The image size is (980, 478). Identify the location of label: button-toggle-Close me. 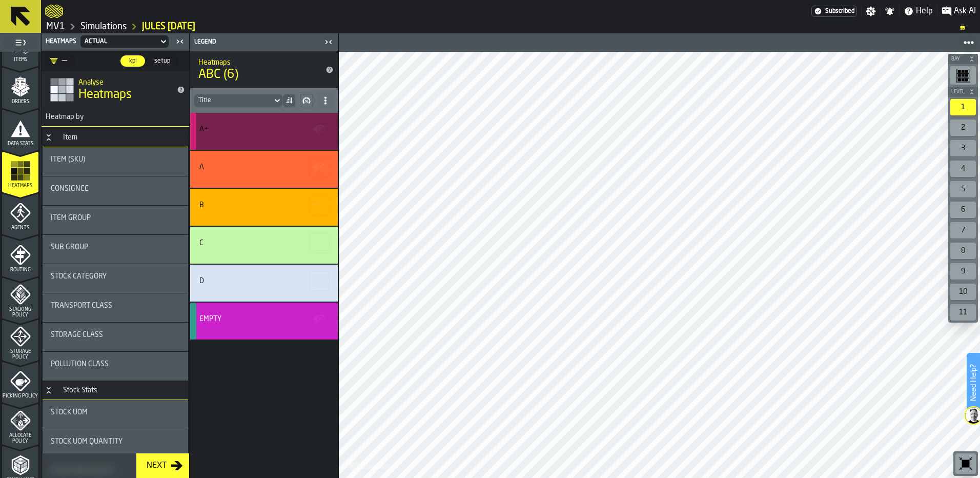
(180, 41).